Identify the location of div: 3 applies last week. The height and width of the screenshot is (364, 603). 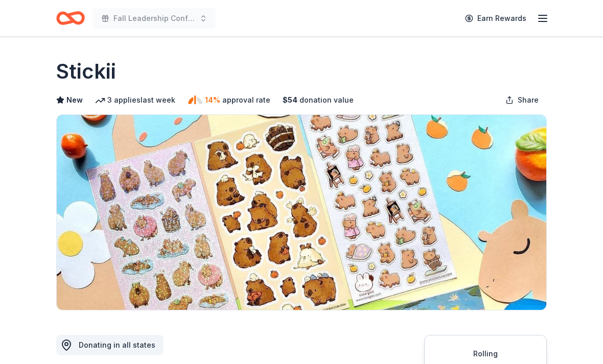
(135, 100).